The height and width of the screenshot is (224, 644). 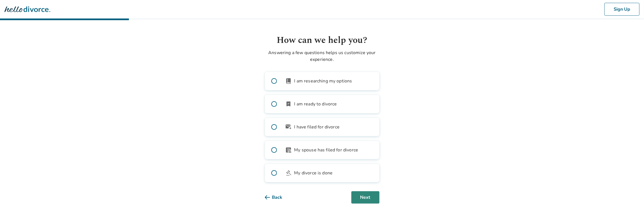 I want to click on span: My divorce is done, so click(x=314, y=173).